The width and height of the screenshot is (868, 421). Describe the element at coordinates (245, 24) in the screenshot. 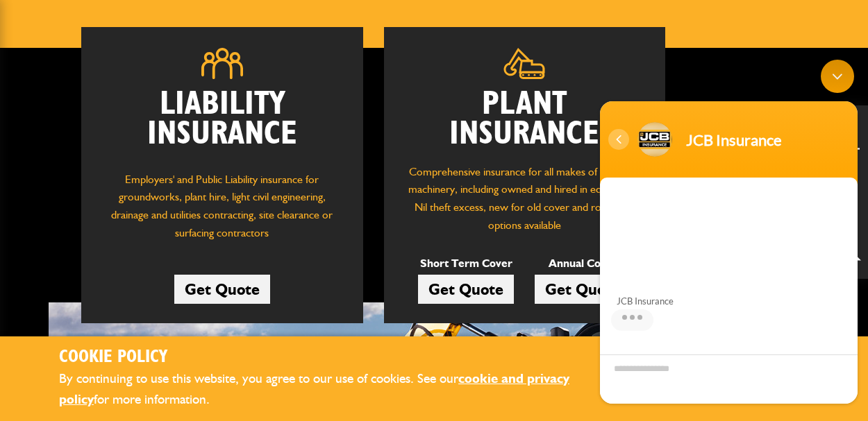

I see `div: Minimize live chat window` at that location.